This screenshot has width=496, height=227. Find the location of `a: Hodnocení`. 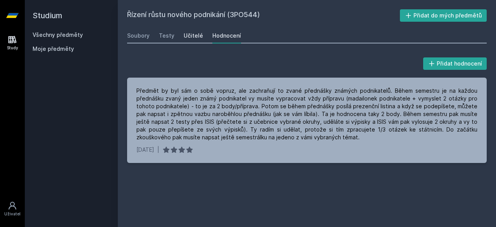

a: Hodnocení is located at coordinates (227, 36).